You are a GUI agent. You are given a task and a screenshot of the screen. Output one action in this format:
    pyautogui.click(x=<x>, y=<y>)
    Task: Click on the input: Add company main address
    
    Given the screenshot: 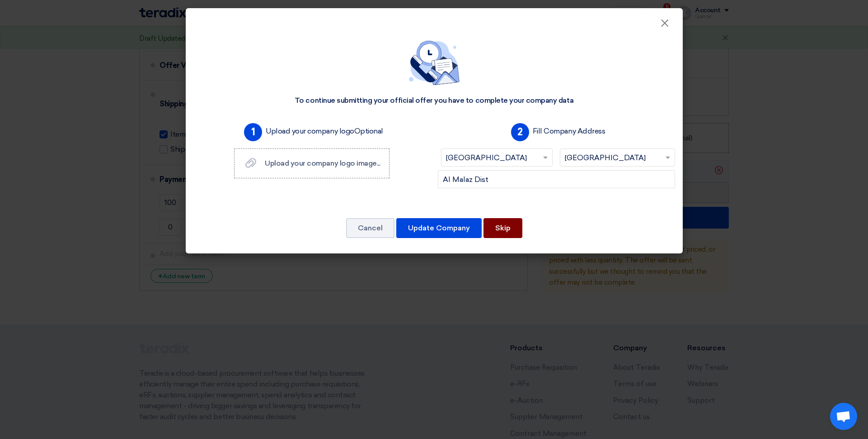 What is the action you would take?
    pyautogui.click(x=557, y=179)
    